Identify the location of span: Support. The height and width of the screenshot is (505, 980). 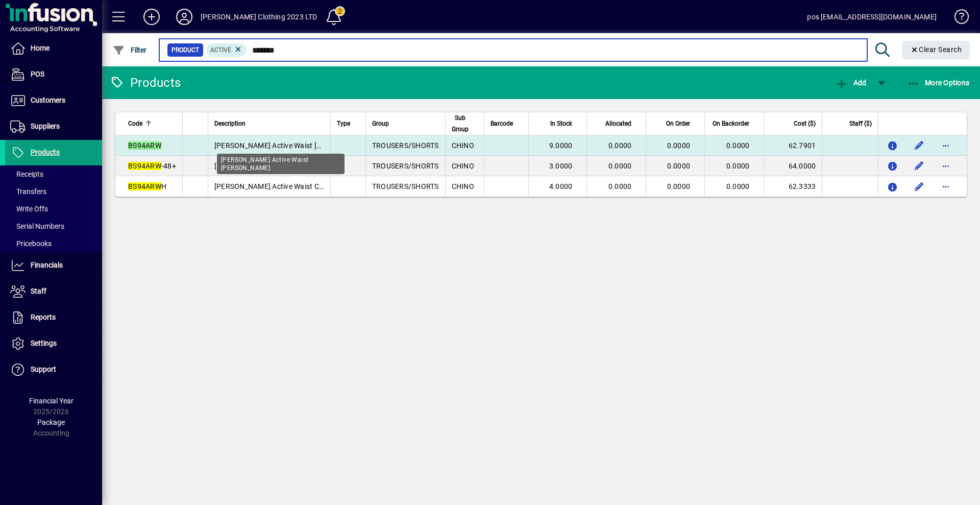
(43, 369).